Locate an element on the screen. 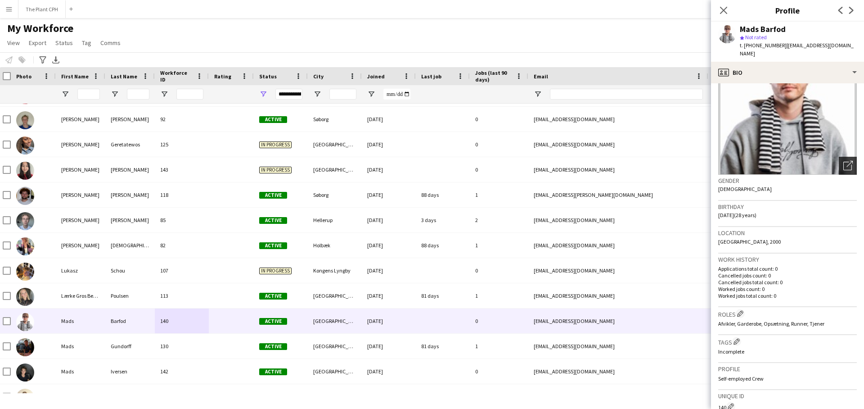 The height and width of the screenshot is (409, 864). img: Lauritz Konner Lautrup-Nielsen is located at coordinates (25, 120).